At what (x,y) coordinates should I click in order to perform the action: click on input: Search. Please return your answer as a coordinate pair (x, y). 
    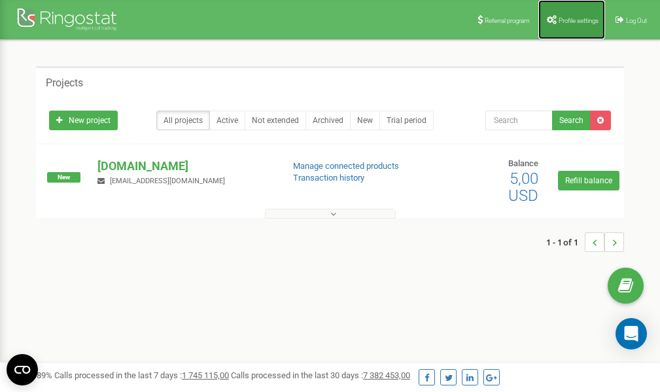
    Looking at the image, I should click on (519, 120).